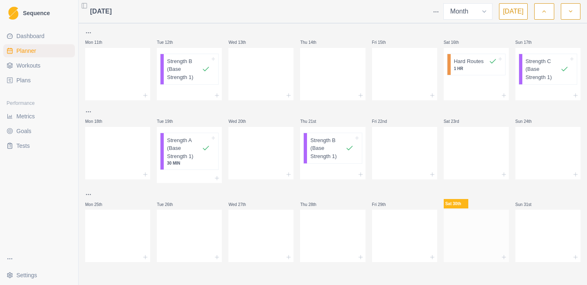 The image size is (587, 285). I want to click on p: Fri 15th, so click(384, 42).